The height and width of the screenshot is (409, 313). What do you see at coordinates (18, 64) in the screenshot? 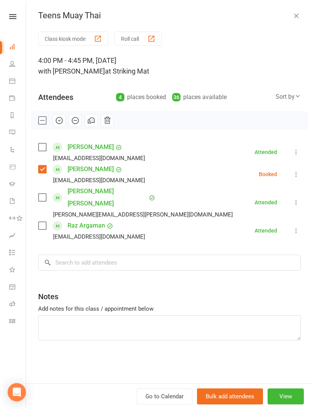
I see `a: People` at bounding box center [18, 64].